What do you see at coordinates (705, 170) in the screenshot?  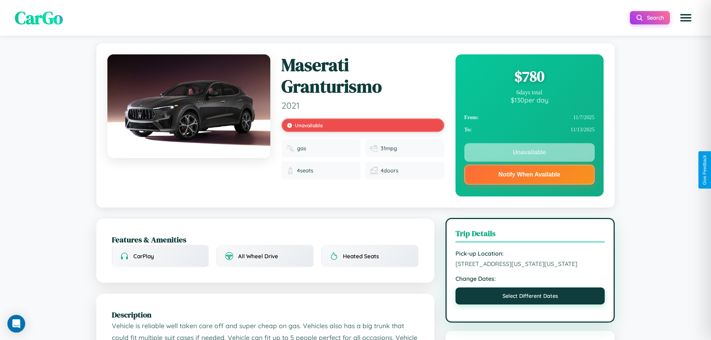 I see `div: Give Feedback` at bounding box center [705, 170].